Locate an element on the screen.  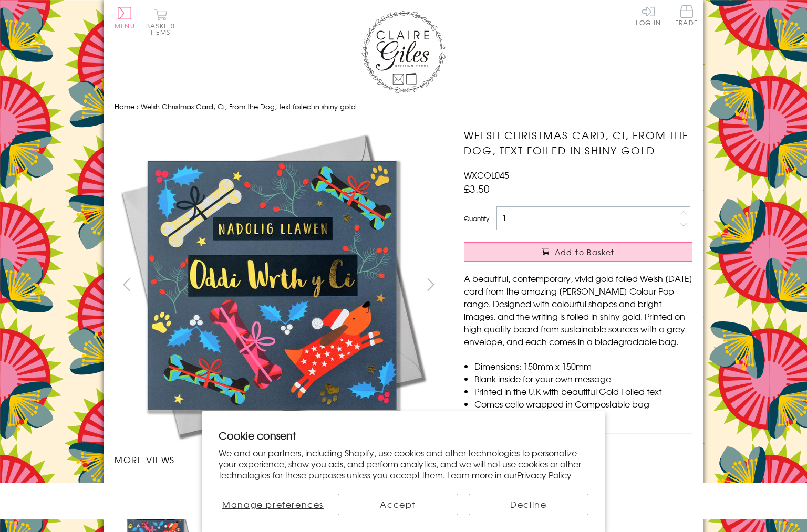
img: Claire Giles Greetings Cards is located at coordinates (404, 52).